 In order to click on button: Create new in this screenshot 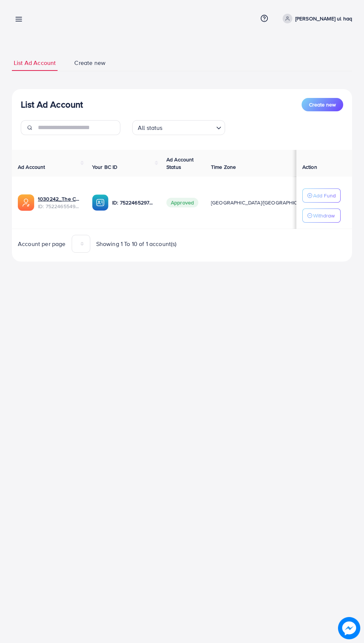, I will do `click(322, 105)`.